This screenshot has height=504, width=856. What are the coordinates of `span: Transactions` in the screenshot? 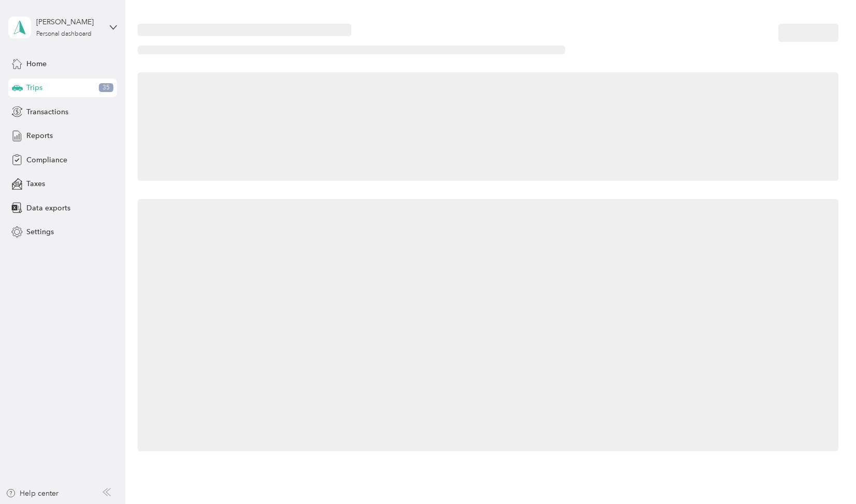 It's located at (47, 112).